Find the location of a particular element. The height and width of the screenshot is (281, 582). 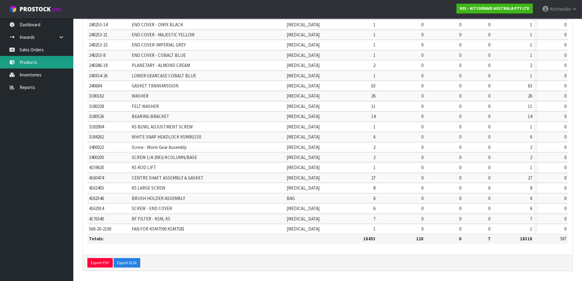

strong: 18453 is located at coordinates (369, 238).